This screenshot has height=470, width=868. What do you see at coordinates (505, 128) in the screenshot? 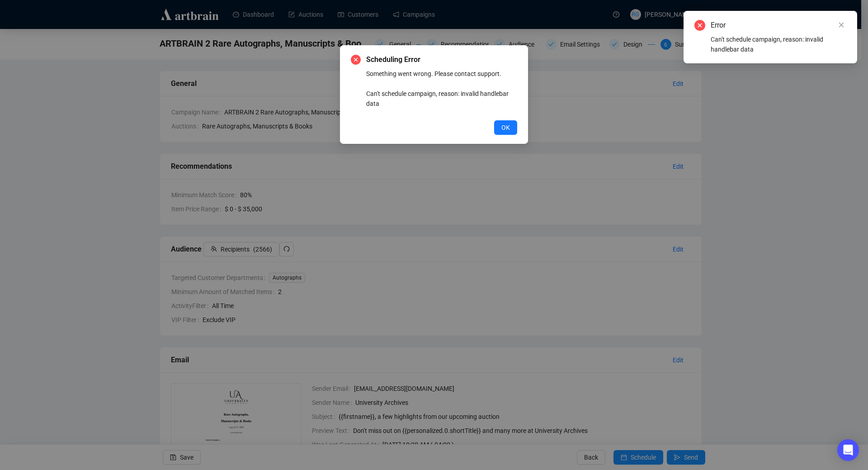
I see `button: OK` at bounding box center [505, 128].